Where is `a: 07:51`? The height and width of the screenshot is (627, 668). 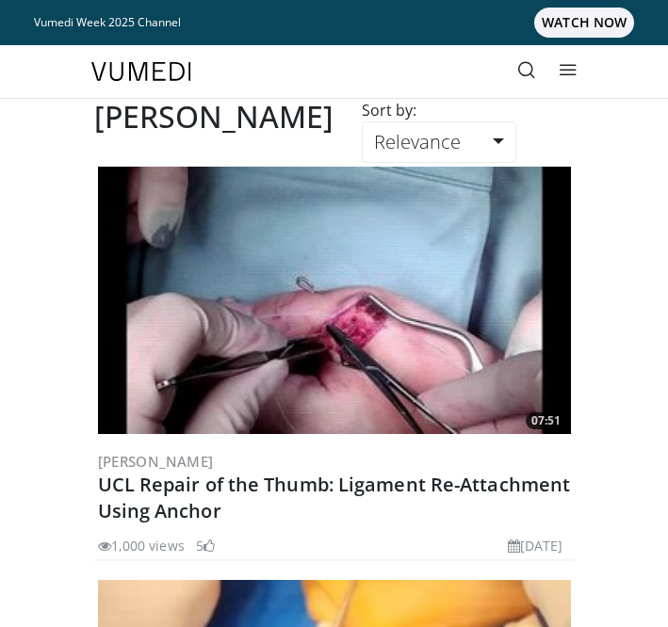
a: 07:51 is located at coordinates (334, 300).